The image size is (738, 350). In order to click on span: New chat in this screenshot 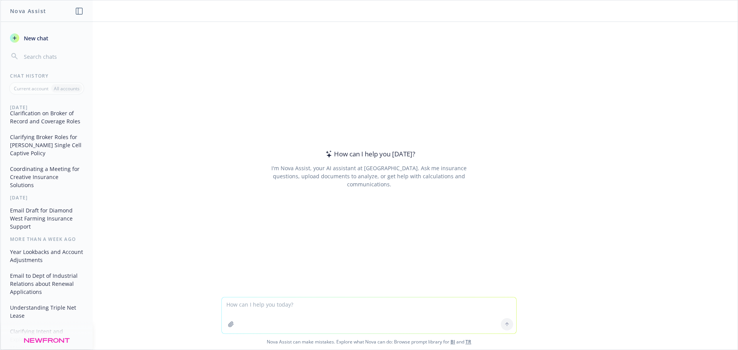, I will do `click(35, 38)`.